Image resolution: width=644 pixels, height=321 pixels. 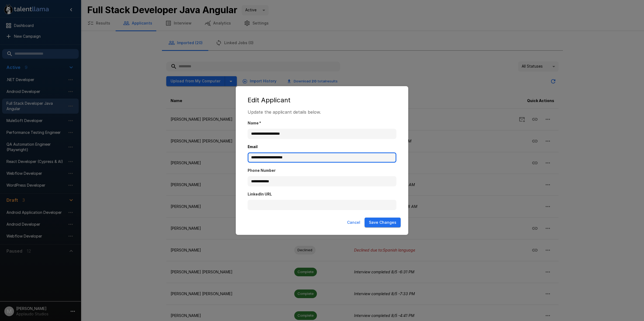 What do you see at coordinates (322, 171) in the screenshot?
I see `label: Phone Number` at bounding box center [322, 171].